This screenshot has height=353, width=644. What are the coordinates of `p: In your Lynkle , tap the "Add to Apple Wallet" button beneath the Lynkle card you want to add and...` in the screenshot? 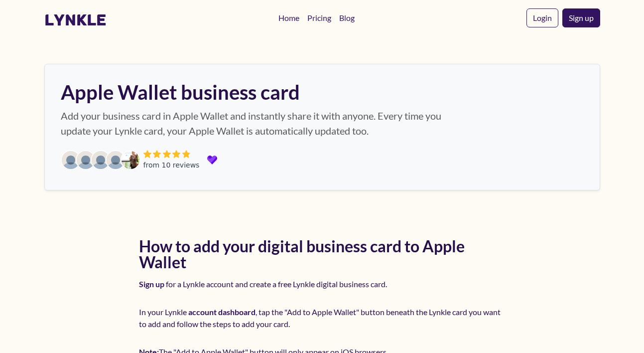 It's located at (322, 322).